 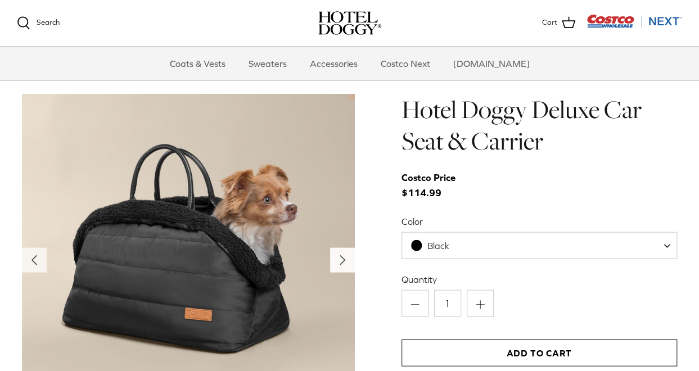 What do you see at coordinates (38, 23) in the screenshot?
I see `a: Search` at bounding box center [38, 23].